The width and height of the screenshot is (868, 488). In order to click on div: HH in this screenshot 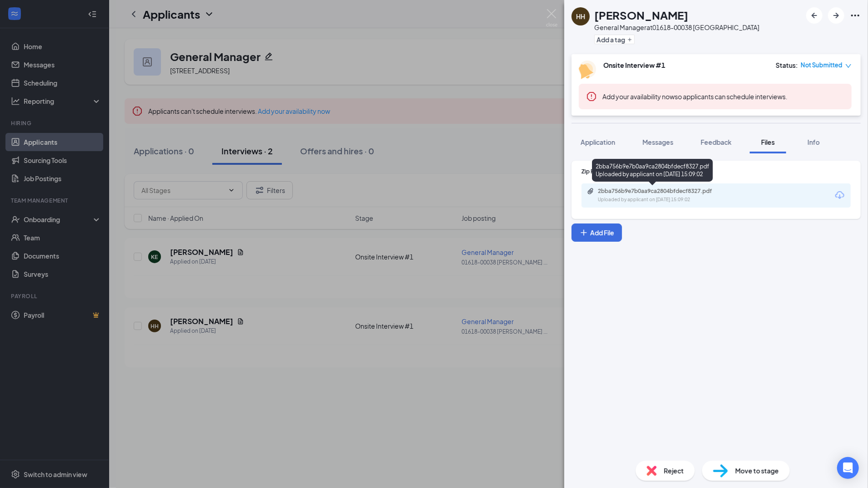, I will do `click(581, 16)`.